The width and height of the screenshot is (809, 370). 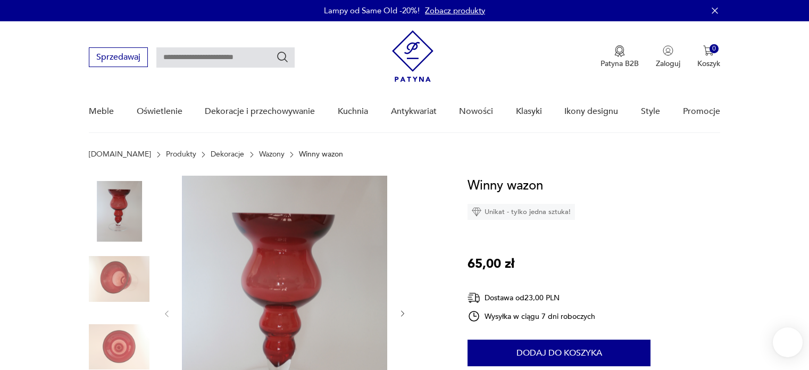 What do you see at coordinates (668, 57) in the screenshot?
I see `button: Zaloguj` at bounding box center [668, 57].